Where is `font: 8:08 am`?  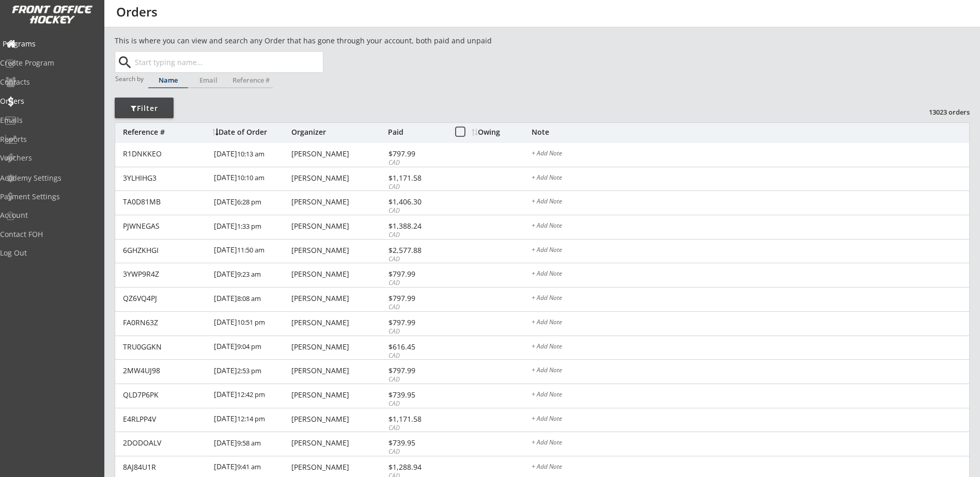 font: 8:08 am is located at coordinates (249, 299).